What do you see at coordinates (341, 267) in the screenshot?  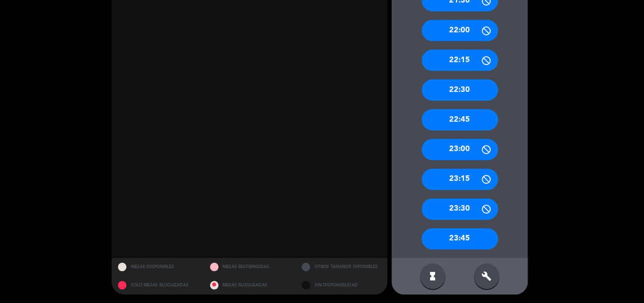 I see `div: OTROS TAMAÑOS DIPONIBLES` at bounding box center [341, 267].